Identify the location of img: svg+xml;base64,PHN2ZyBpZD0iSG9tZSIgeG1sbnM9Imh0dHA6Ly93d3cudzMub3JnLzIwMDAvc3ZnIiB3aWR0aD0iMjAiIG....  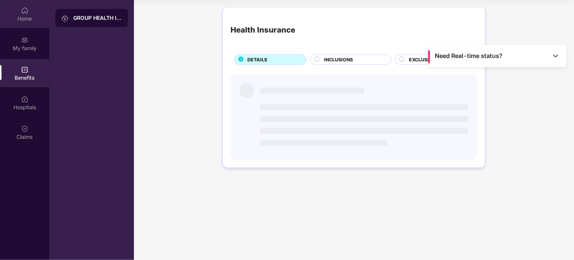
(25, 10).